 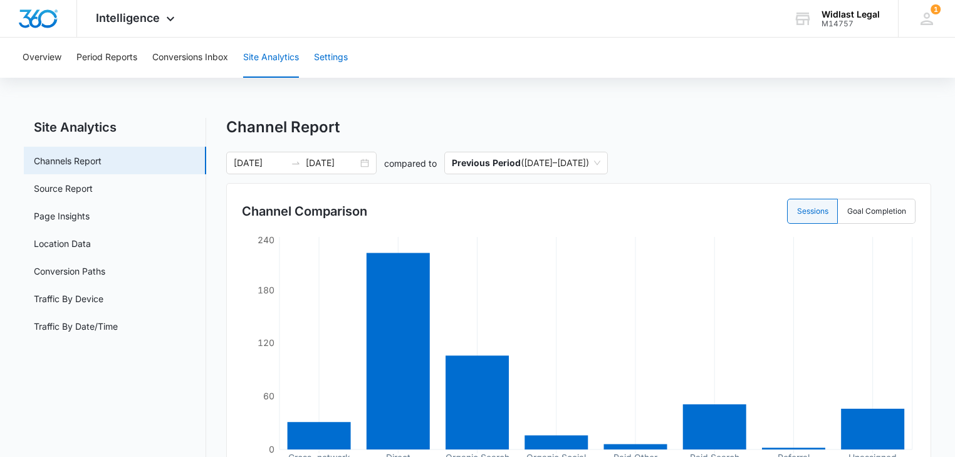 What do you see at coordinates (877, 211) in the screenshot?
I see `label: Goal Completion` at bounding box center [877, 211].